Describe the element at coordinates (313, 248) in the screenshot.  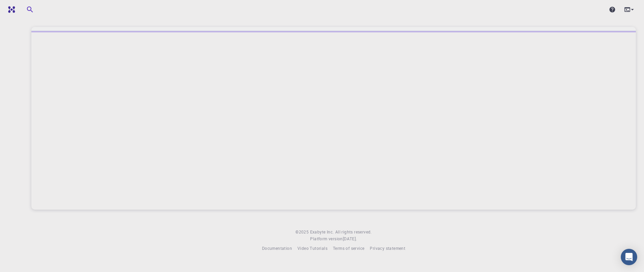
I see `span: Video Tutorials` at that location.